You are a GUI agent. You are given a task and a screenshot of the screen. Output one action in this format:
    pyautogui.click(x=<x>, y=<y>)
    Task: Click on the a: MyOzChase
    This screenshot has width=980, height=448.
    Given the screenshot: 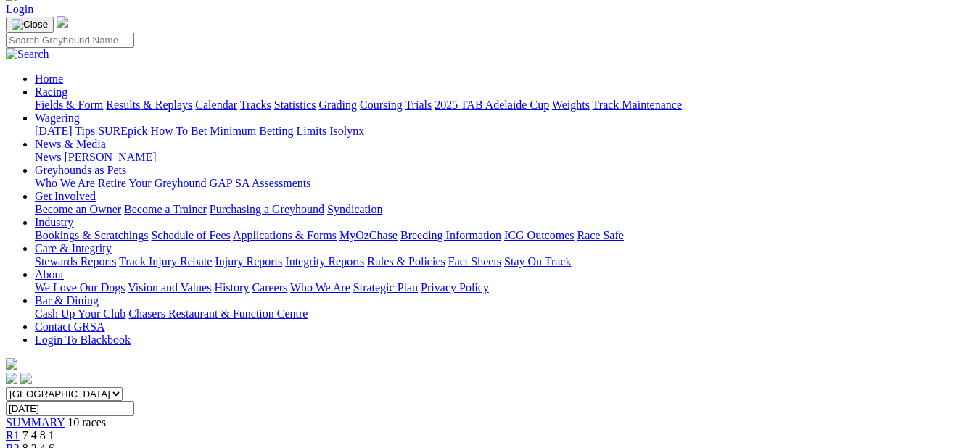 What is the action you would take?
    pyautogui.click(x=368, y=235)
    